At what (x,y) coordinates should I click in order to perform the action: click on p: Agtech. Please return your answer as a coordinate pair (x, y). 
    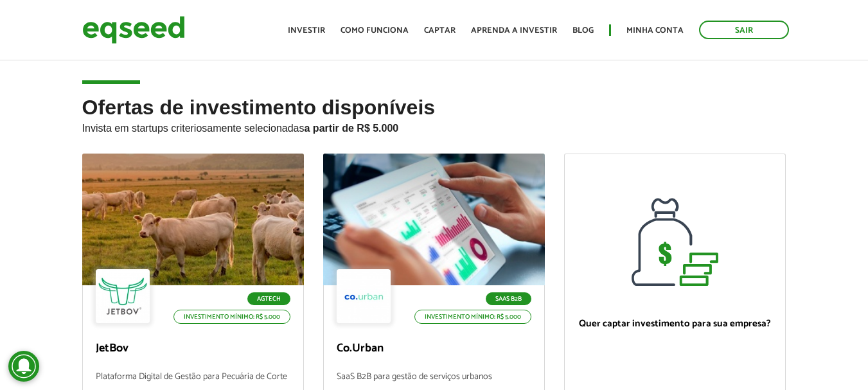
    Looking at the image, I should click on (269, 298).